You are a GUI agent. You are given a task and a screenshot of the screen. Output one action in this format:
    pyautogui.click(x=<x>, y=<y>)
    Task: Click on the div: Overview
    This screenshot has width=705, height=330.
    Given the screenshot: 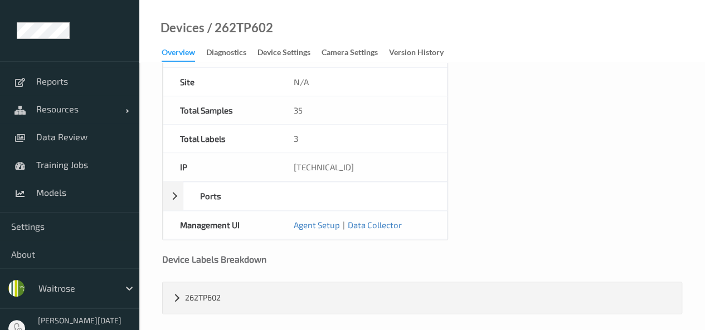 What is the action you would take?
    pyautogui.click(x=178, y=54)
    